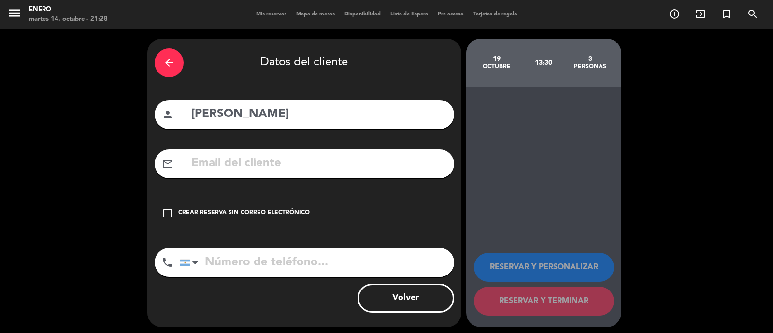  I want to click on span: Mis reservas, so click(271, 14).